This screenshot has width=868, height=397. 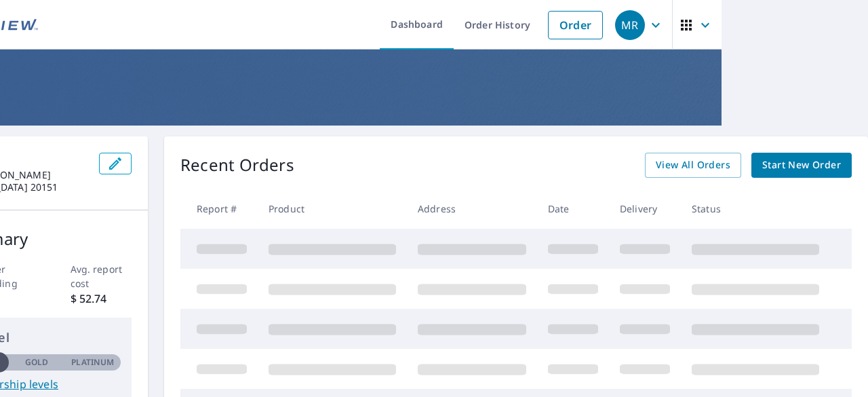 What do you see at coordinates (693, 164) in the screenshot?
I see `span: View All Orders` at bounding box center [693, 164].